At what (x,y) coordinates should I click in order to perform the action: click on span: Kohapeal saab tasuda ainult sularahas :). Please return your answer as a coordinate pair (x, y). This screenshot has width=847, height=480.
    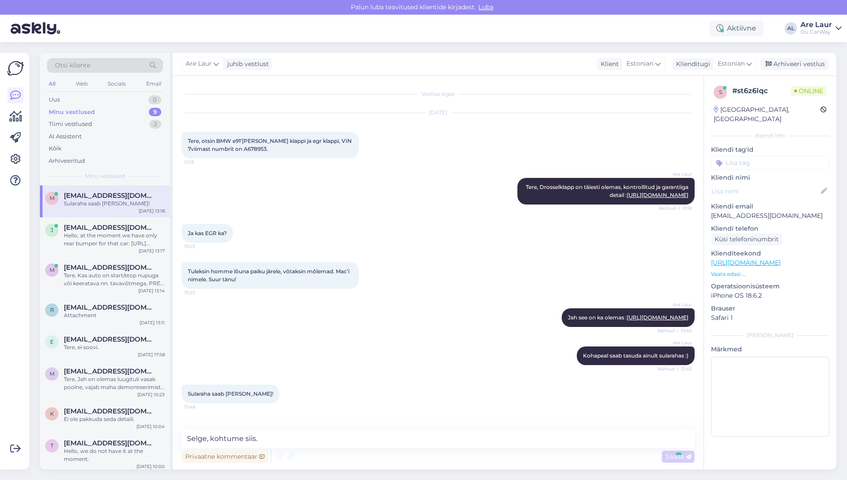
    Looking at the image, I should click on (636, 355).